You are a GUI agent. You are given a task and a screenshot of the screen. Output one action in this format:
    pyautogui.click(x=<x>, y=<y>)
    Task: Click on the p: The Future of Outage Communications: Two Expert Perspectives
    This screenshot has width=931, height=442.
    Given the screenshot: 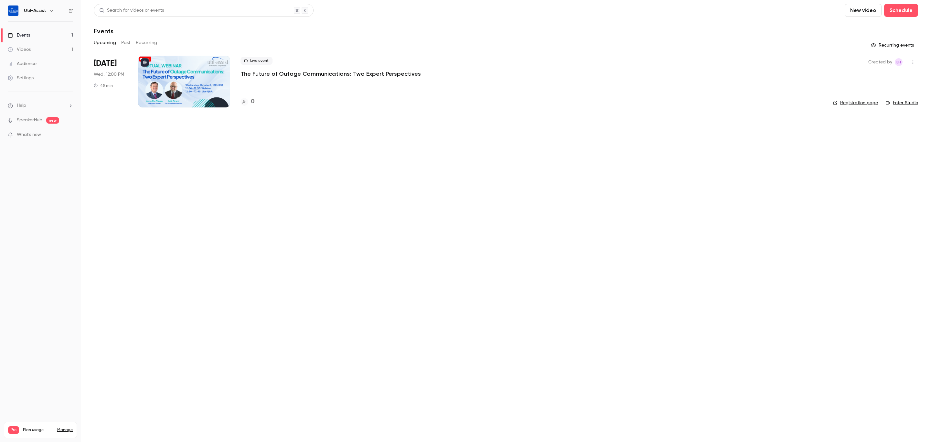 What is the action you would take?
    pyautogui.click(x=331, y=74)
    